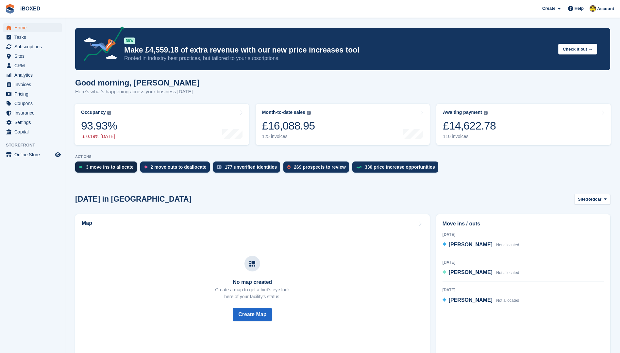  What do you see at coordinates (219, 167) in the screenshot?
I see `img: verify_identity-adf6edd0f0f0b5bbfe63781bf79b02c33cf7c696d77639b501bdc392416b5a36.svg` at bounding box center [219, 167].